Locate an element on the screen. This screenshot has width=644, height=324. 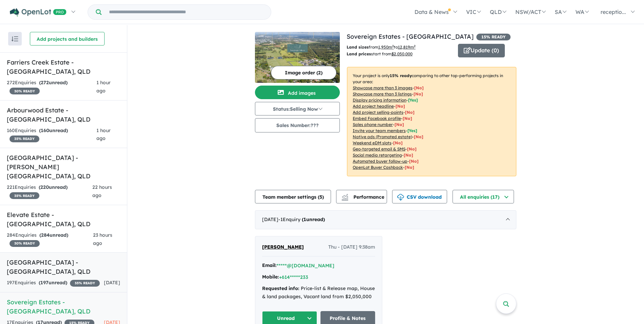
span: Performance is located at coordinates (363, 197).